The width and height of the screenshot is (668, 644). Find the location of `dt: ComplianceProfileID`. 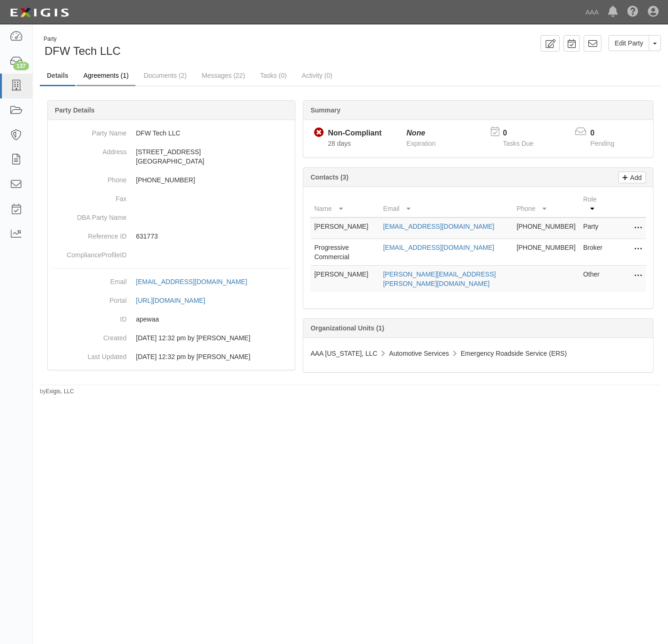

dt: ComplianceProfileID is located at coordinates (89, 253).